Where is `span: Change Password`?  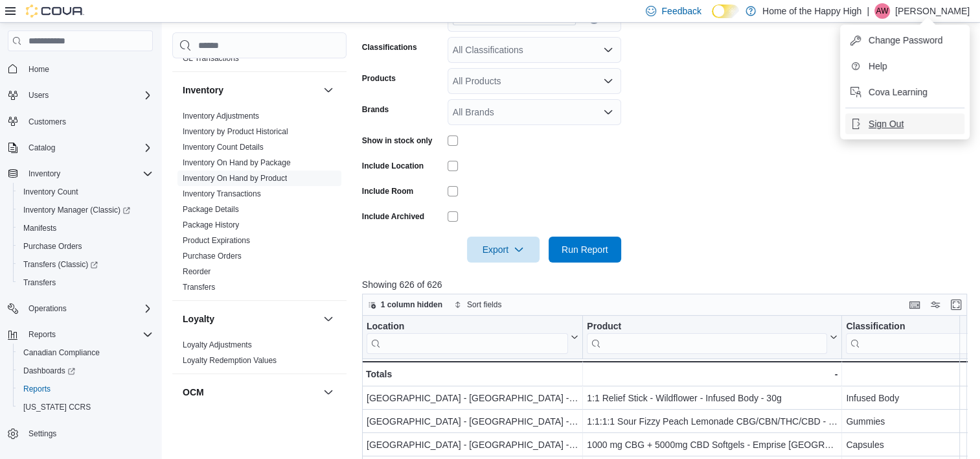 span: Change Password is located at coordinates (906, 41).